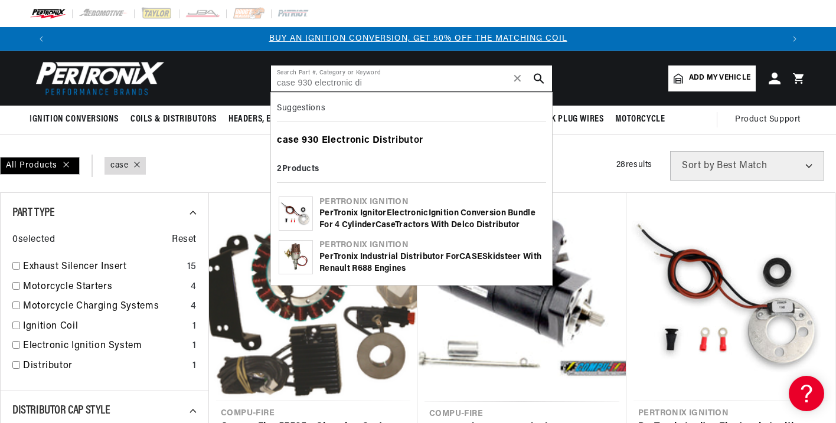 This screenshot has width=836, height=423. What do you see at coordinates (568, 119) in the screenshot?
I see `summary: Spark Plug Wires` at bounding box center [568, 119].